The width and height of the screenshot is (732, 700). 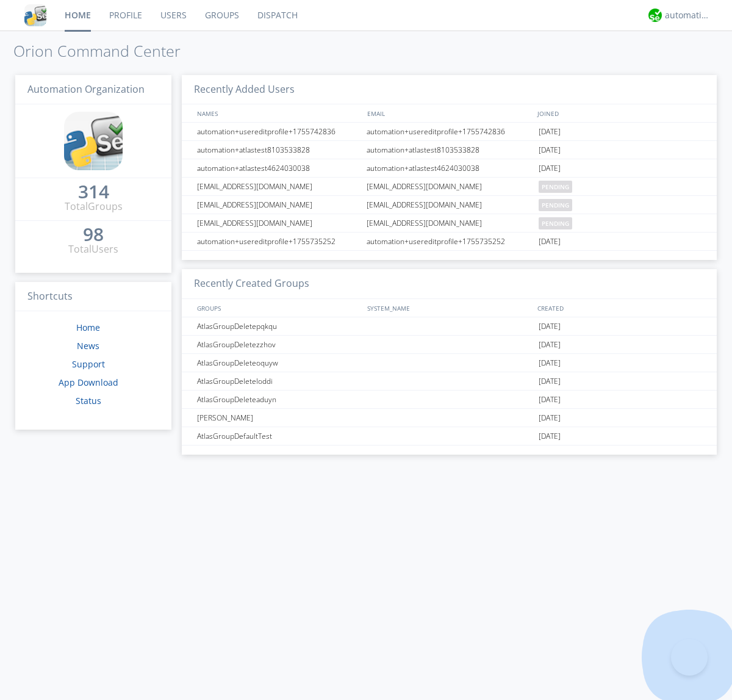 What do you see at coordinates (88, 327) in the screenshot?
I see `a: Home` at bounding box center [88, 327].